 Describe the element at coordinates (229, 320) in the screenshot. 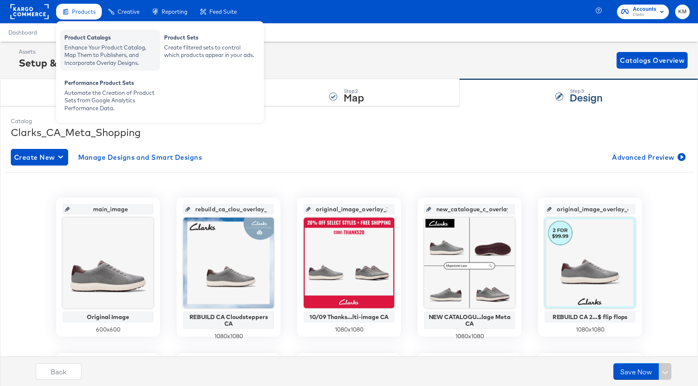

I see `div: REBUILD CA Cloudsteppers CA` at that location.